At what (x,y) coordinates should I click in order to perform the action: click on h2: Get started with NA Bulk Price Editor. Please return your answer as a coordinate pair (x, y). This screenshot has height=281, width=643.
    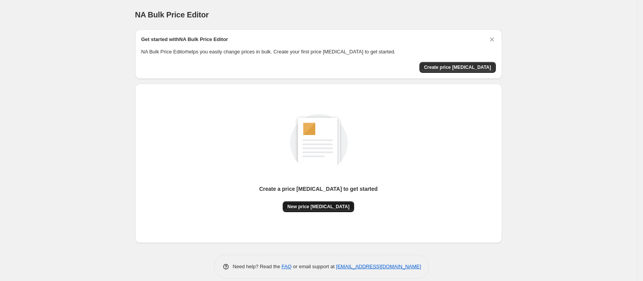
    Looking at the image, I should click on (185, 39).